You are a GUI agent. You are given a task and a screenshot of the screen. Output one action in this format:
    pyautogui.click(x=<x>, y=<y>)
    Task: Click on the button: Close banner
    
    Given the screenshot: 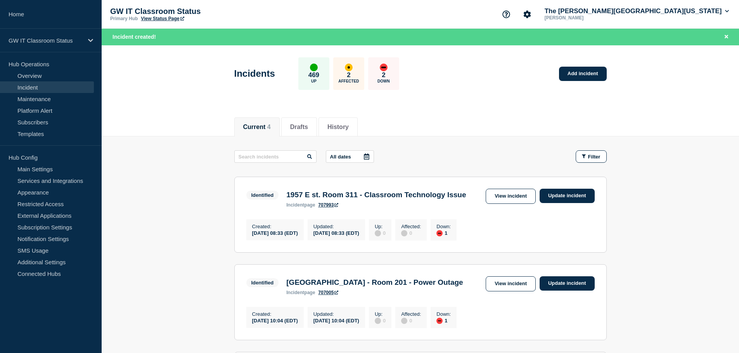 What is the action you would take?
    pyautogui.click(x=726, y=37)
    